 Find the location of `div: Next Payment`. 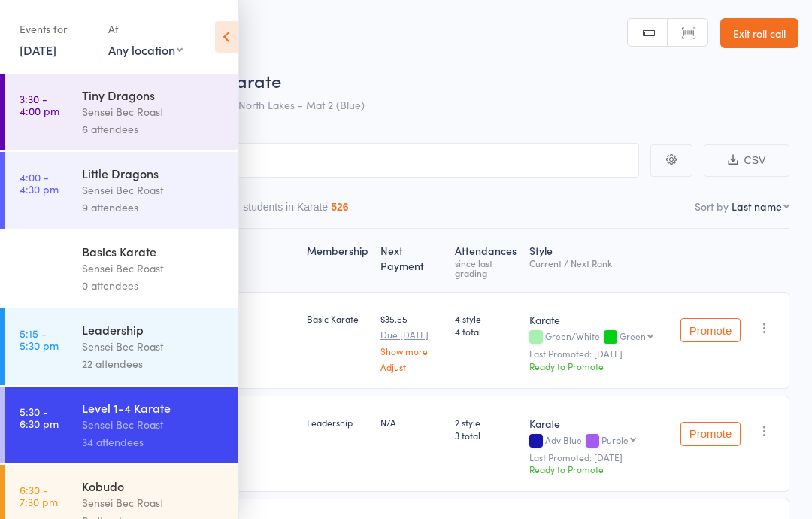

div: Next Payment is located at coordinates (411, 260).